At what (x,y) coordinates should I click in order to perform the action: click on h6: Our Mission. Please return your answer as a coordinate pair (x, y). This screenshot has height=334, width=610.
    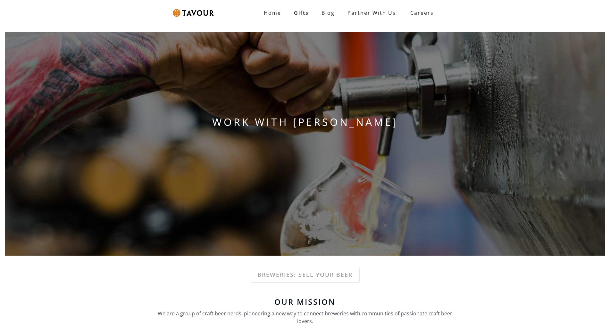
    Looking at the image, I should click on (305, 301).